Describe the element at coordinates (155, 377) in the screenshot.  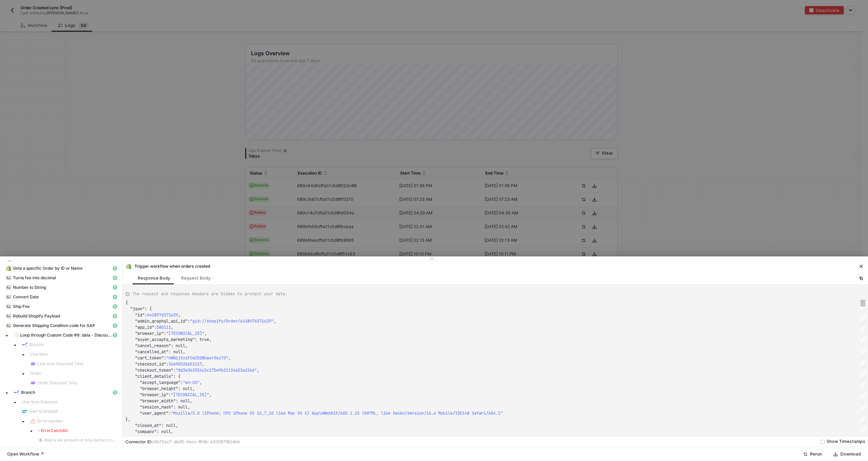
I see `span: "client_details"` at that location.